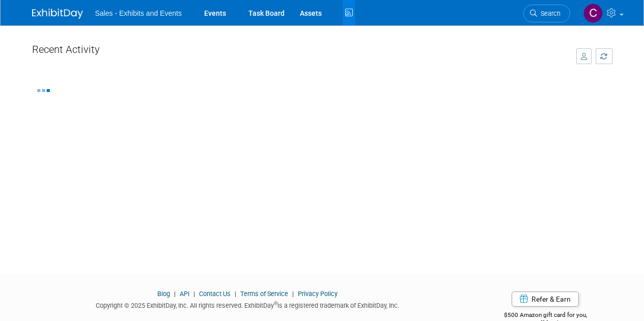 Image resolution: width=644 pixels, height=321 pixels. I want to click on a: Contact Us, so click(215, 293).